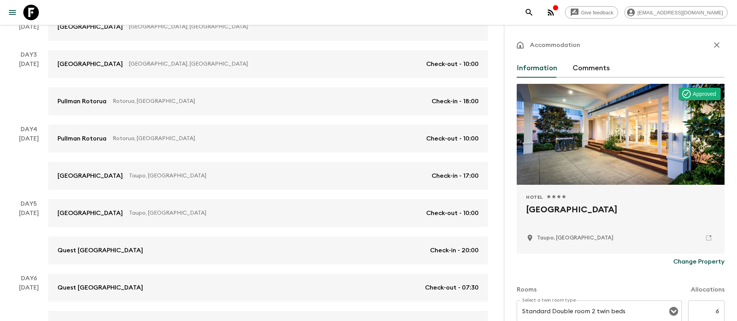 The width and height of the screenshot is (737, 321). Describe the element at coordinates (527, 290) in the screenshot. I see `p: Rooms` at that location.